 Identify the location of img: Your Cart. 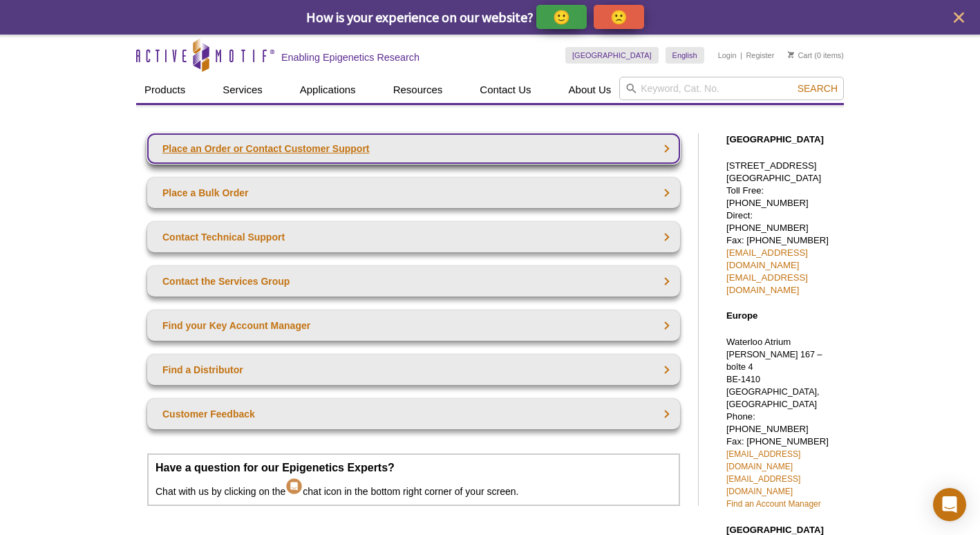
(791, 55).